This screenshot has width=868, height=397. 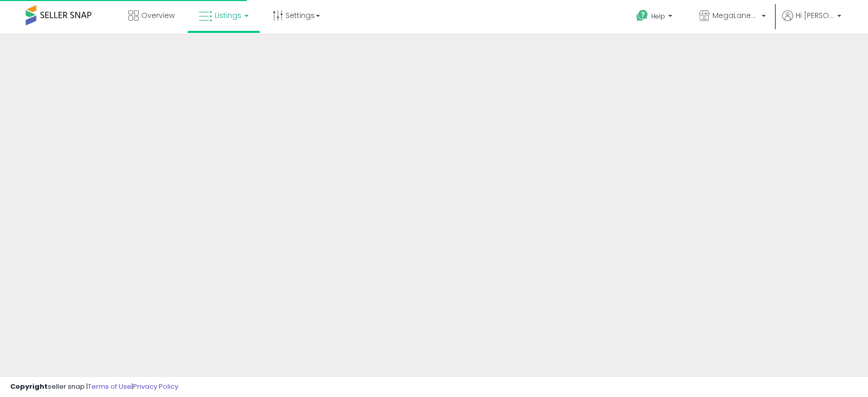 What do you see at coordinates (642, 15) in the screenshot?
I see `i: Get Help` at bounding box center [642, 15].